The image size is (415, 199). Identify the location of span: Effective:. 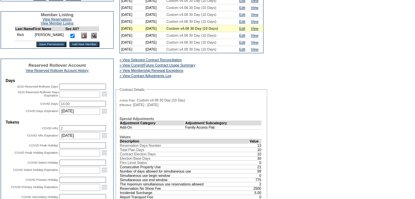
(126, 105).